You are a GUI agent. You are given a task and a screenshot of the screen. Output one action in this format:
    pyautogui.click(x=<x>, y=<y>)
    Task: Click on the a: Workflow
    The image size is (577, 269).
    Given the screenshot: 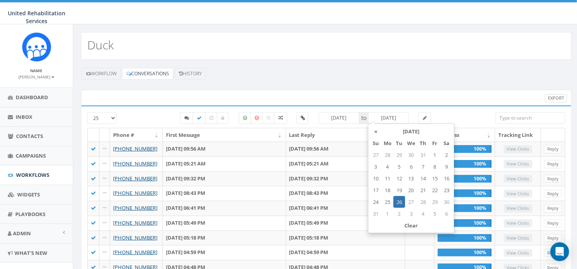 What is the action you would take?
    pyautogui.click(x=101, y=74)
    